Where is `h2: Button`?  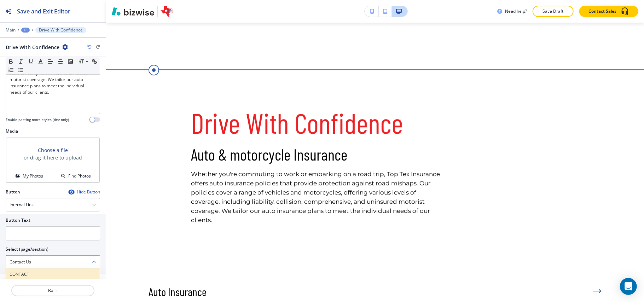
h2: Button is located at coordinates (13, 192).